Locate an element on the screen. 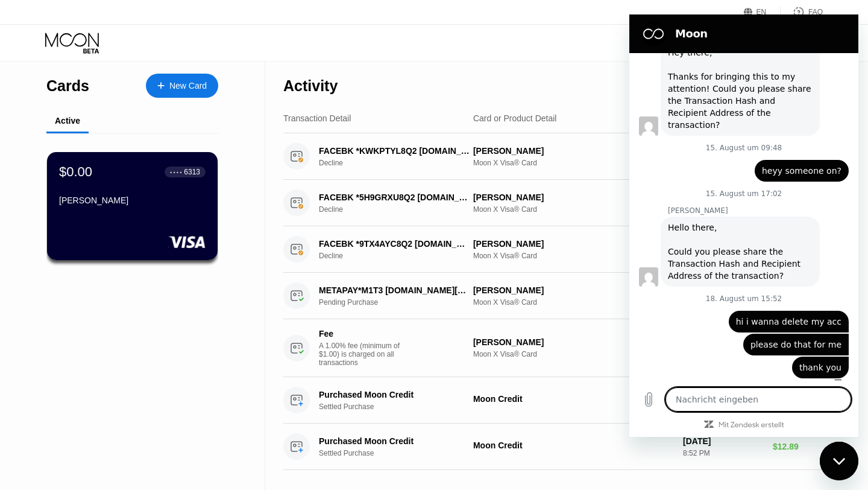 The image size is (868, 490). div: Cards is located at coordinates (67, 86).